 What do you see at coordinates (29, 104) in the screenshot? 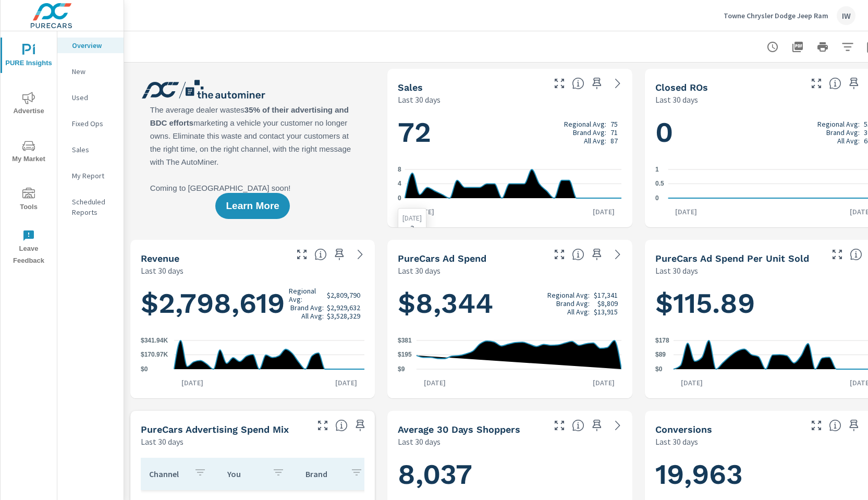
I see `span: Advertise` at bounding box center [29, 104].